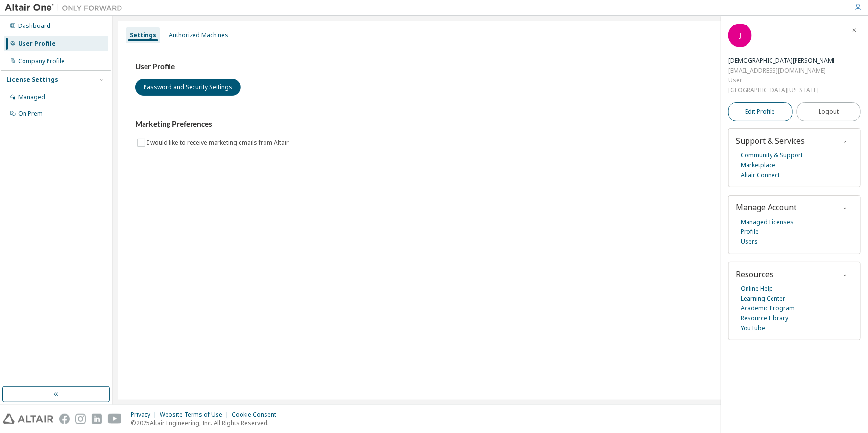  What do you see at coordinates (771, 155) in the screenshot?
I see `a: Community & Support` at bounding box center [771, 155].